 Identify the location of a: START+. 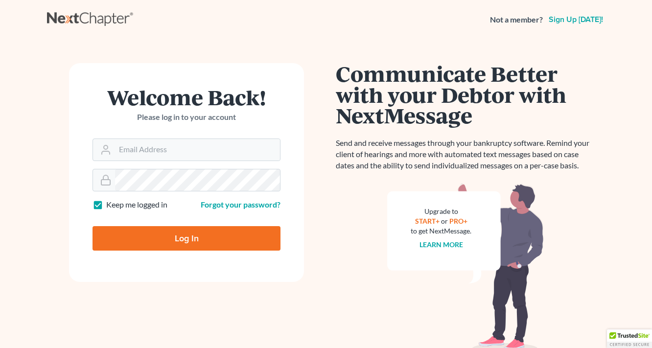
(427, 221).